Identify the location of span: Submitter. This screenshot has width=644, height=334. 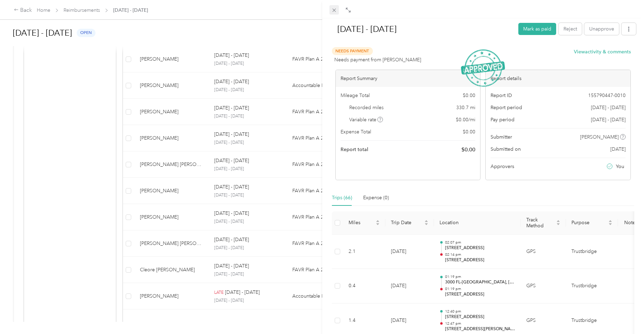
(501, 137).